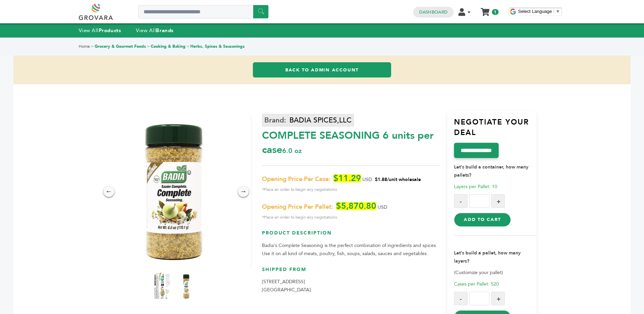  I want to click on span: Select Language, so click(535, 11).